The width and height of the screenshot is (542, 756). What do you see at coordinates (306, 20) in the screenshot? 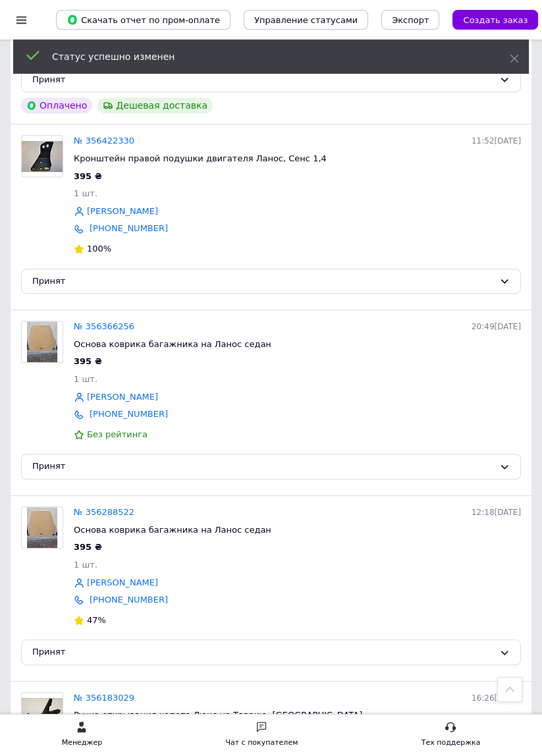
I see `span: Управление статусами` at bounding box center [306, 20].